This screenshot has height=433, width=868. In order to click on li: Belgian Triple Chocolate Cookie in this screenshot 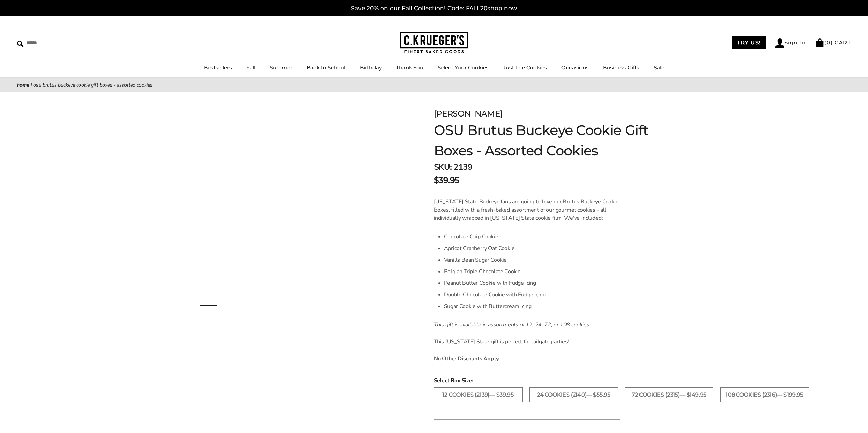, I will do `click(532, 272)`.